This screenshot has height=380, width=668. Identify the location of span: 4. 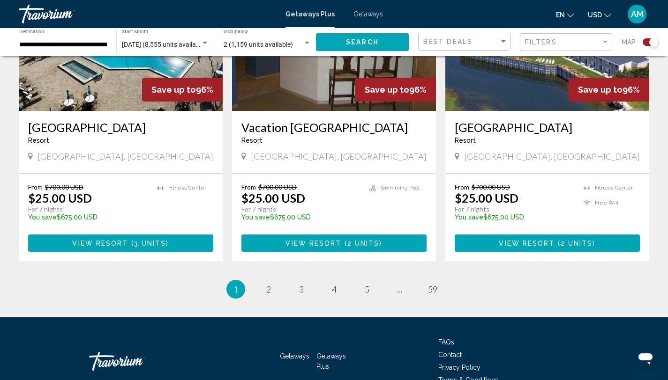
(334, 290).